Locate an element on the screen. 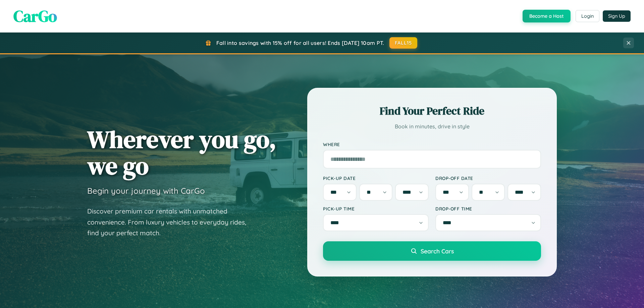 The width and height of the screenshot is (644, 308). label: Drop-off Date is located at coordinates (488, 178).